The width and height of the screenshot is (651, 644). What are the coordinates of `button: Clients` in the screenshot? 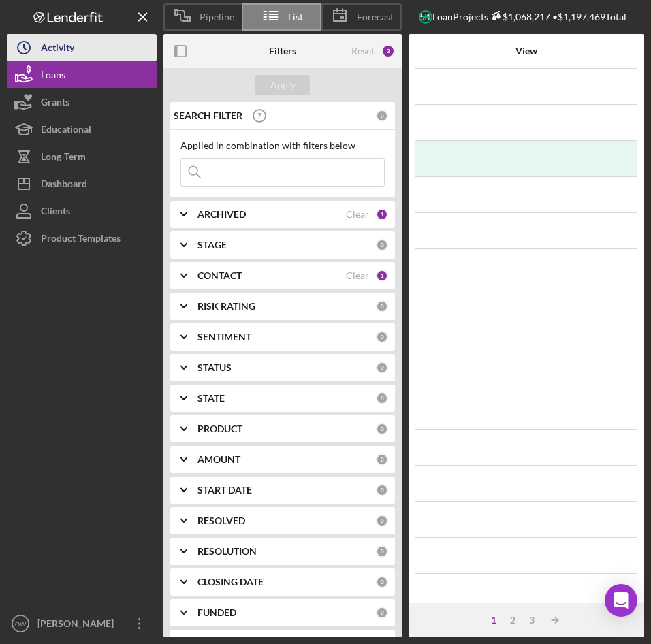 It's located at (82, 211).